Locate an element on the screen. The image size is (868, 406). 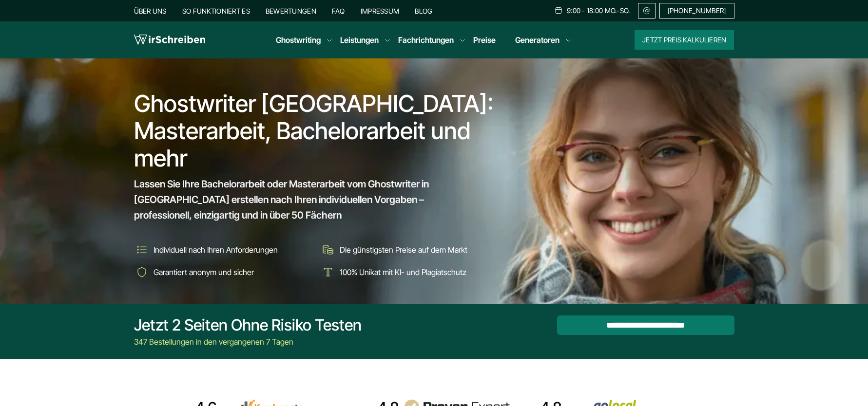
img: Schedule is located at coordinates (559, 10).